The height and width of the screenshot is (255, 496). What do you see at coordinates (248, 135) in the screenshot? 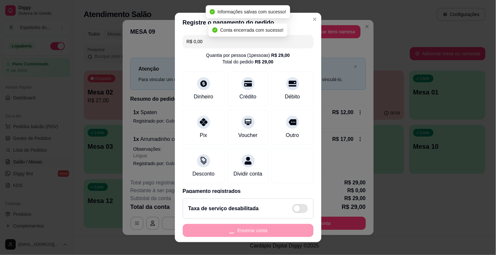
I see `div: Voucher` at bounding box center [248, 135].